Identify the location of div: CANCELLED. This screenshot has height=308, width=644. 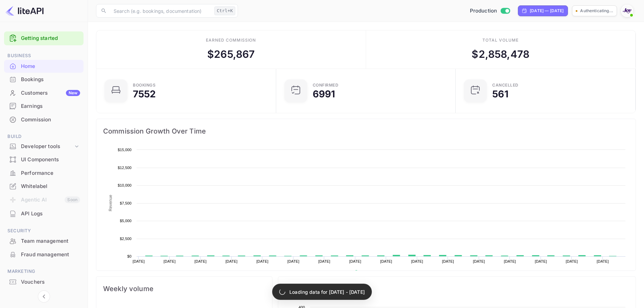
(505, 85).